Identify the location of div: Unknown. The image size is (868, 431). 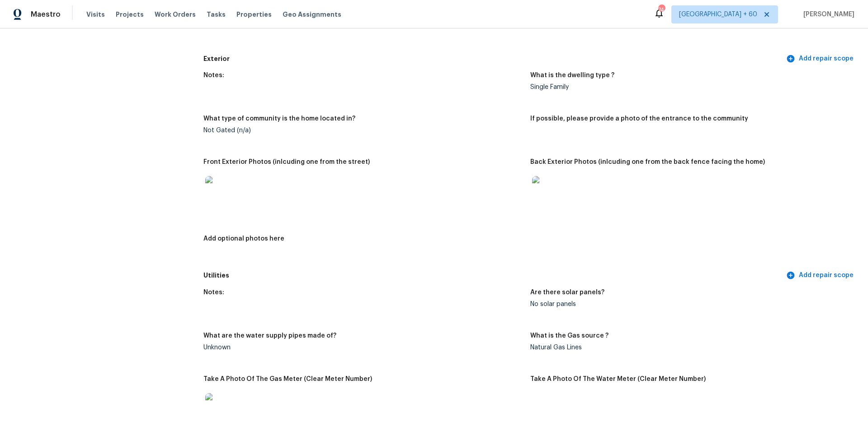
(363, 348).